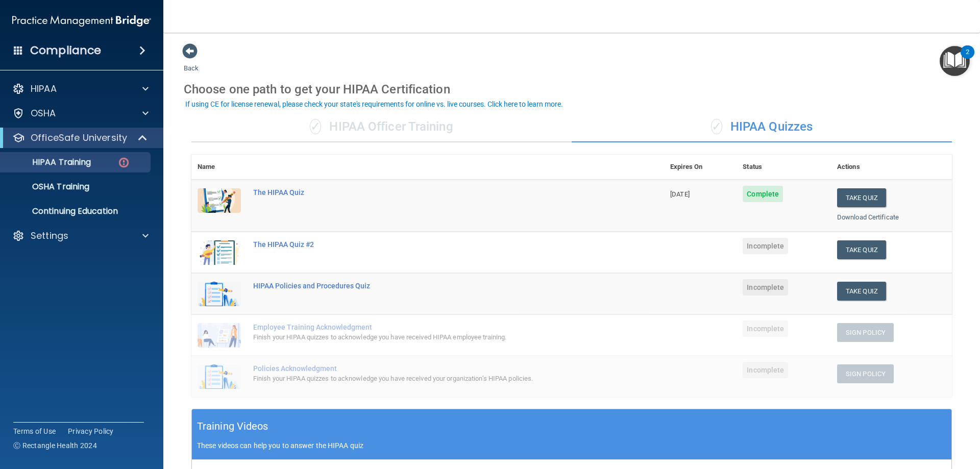 This screenshot has width=980, height=469. What do you see at coordinates (572, 445) in the screenshot?
I see `p: These videos can help you to answer the HIPAA quiz` at bounding box center [572, 445].